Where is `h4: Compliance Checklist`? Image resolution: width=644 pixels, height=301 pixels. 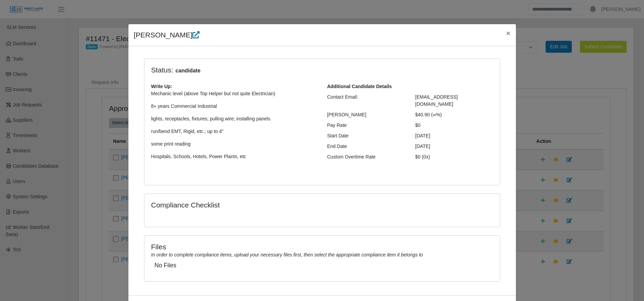
h4: Compliance Checklist is located at coordinates (263, 205).